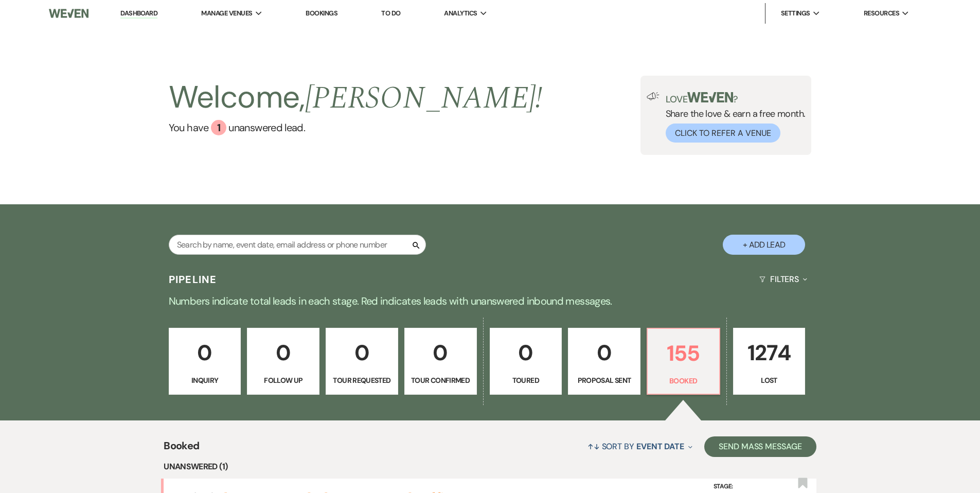 The width and height of the screenshot is (980, 493). I want to click on p: Numbers indicate total leads in each stage. Red indicates leads with unanswered inbound messages., so click(490, 301).